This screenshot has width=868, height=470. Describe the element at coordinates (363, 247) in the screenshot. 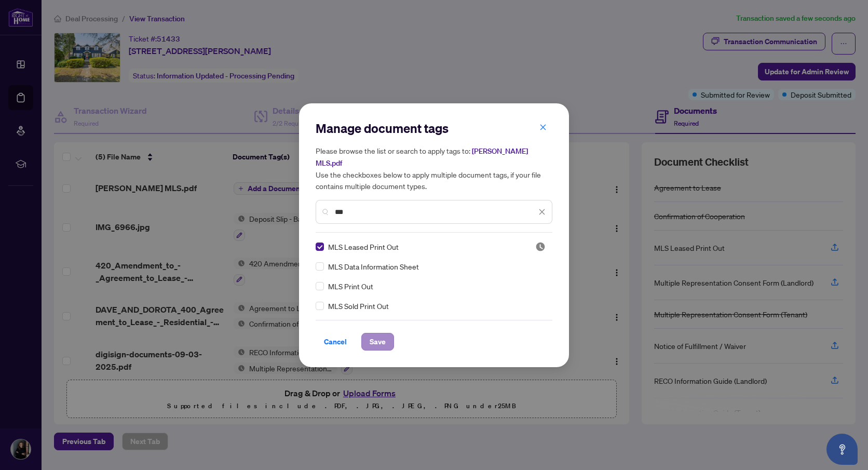

I see `span: MLS Leased Print Out` at that location.